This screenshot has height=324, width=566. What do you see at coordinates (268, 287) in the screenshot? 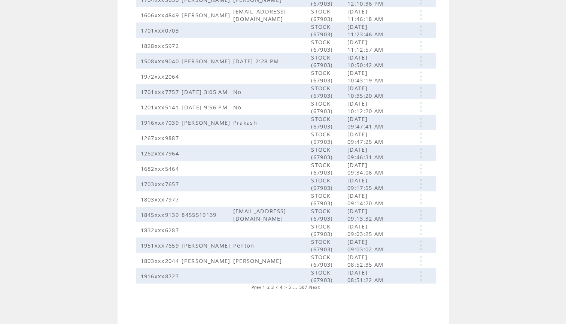
I see `span: 2` at bounding box center [268, 287].